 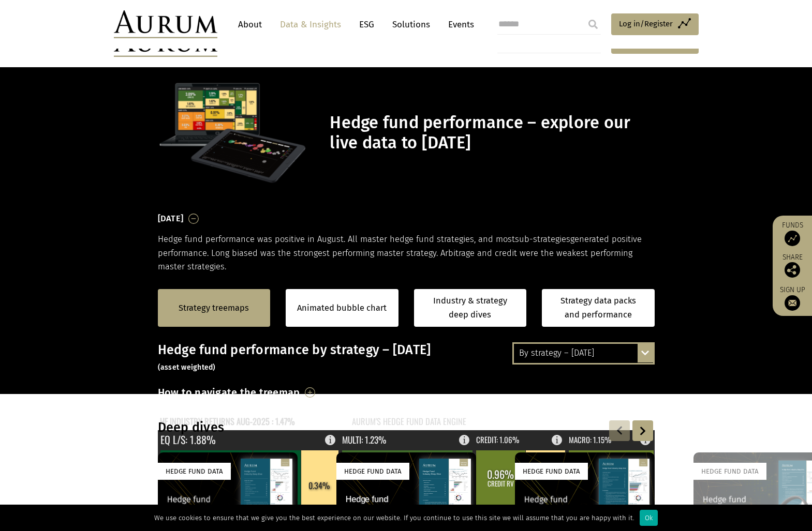 What do you see at coordinates (340, 428) in the screenshot?
I see `h3: Deep dives` at bounding box center [340, 428].